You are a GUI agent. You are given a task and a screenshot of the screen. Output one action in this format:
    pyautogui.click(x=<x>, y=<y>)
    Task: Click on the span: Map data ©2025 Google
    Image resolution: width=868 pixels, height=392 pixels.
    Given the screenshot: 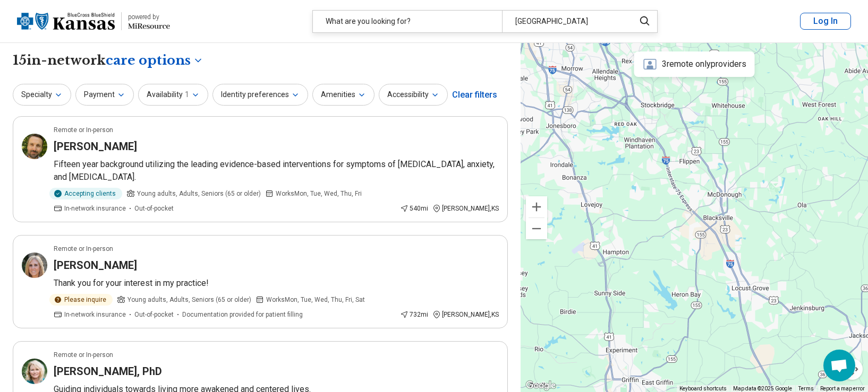 What is the action you would take?
    pyautogui.click(x=762, y=388)
    